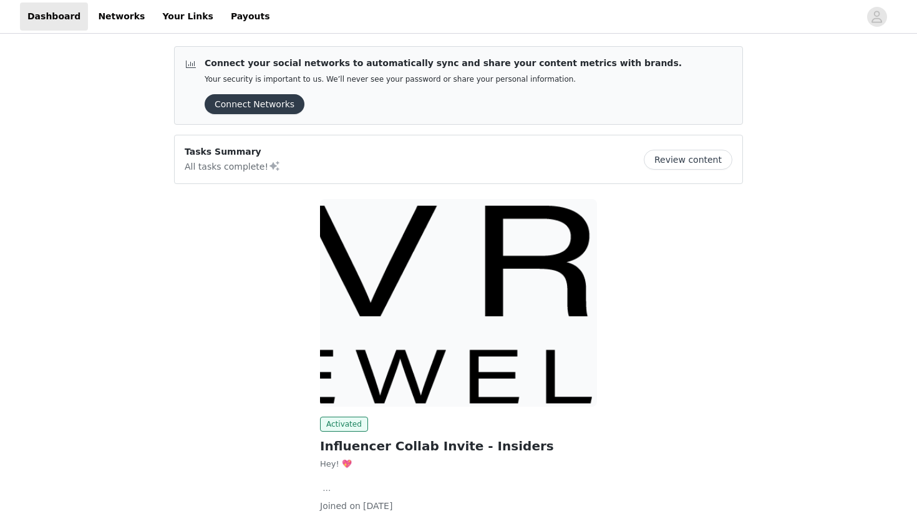  What do you see at coordinates (188, 16) in the screenshot?
I see `a: Your Links` at bounding box center [188, 16].